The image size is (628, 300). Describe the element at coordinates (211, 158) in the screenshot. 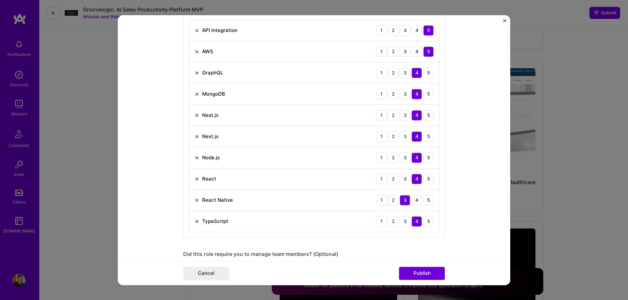

I see `div: Node.js` at that location.